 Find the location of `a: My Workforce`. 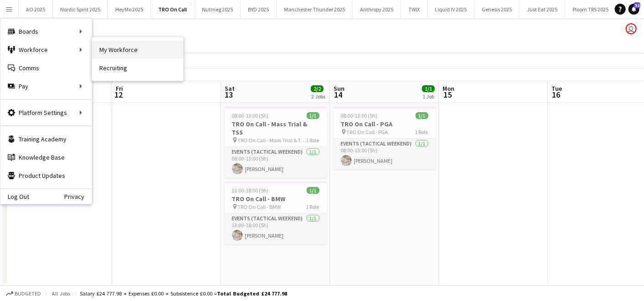

a: My Workforce is located at coordinates (138, 50).